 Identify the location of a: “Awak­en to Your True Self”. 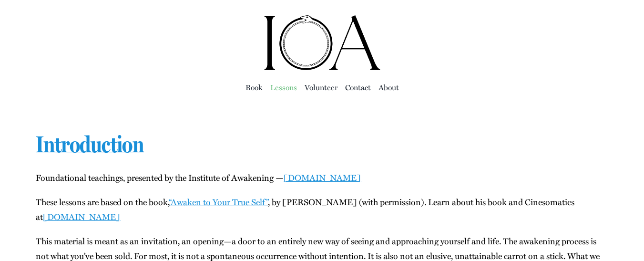
(218, 202).